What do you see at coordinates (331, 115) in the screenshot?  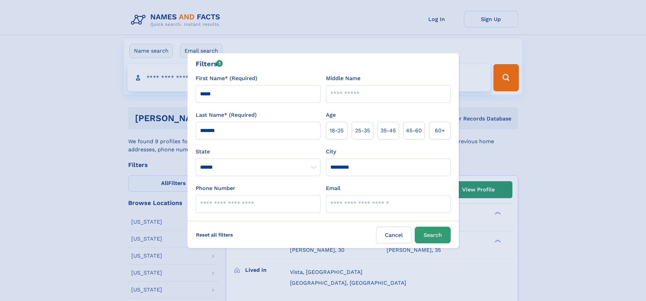 I see `label: Age` at bounding box center [331, 115].